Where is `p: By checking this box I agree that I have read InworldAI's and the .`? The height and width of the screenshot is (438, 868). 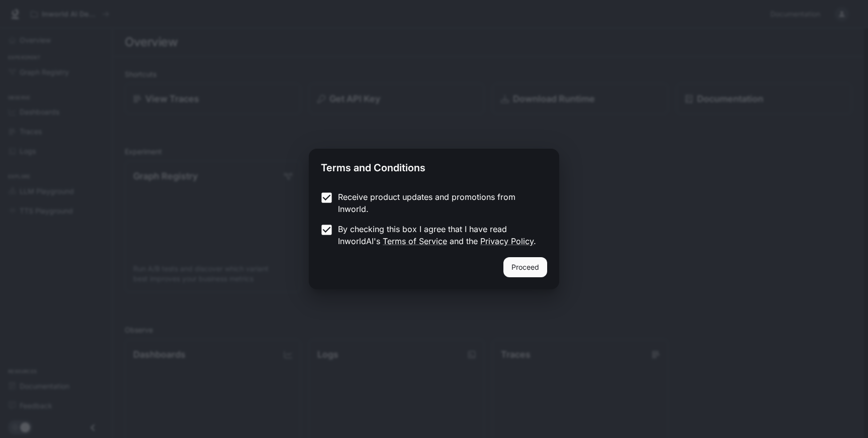
p: By checking this box I agree that I have read InworldAI's and the . is located at coordinates (438, 235).